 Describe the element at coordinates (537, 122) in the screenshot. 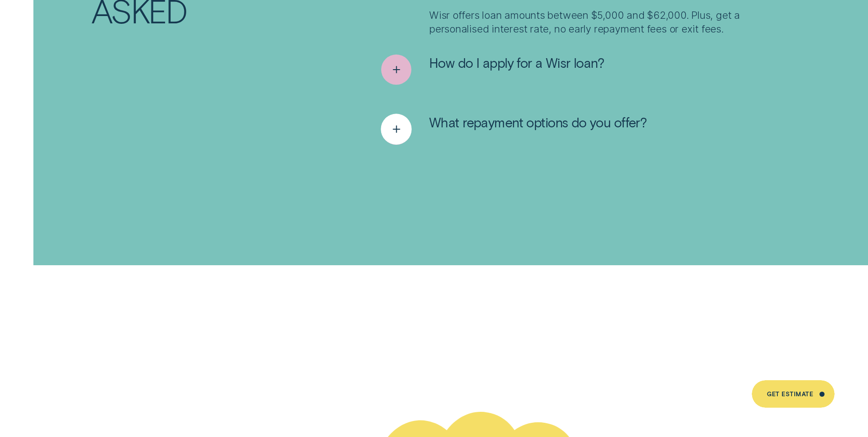

I see `span: What repayment options do you offer?` at that location.